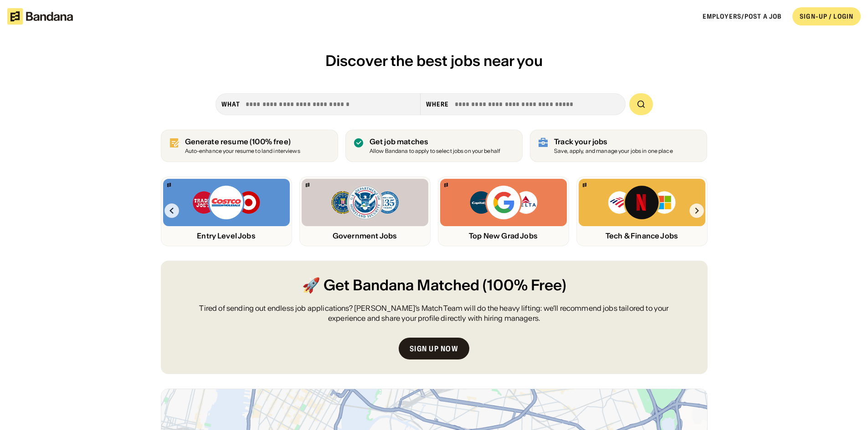 This screenshot has width=868, height=430. Describe the element at coordinates (642, 235) in the screenshot. I see `div: Tech & Finance Jobs` at that location.